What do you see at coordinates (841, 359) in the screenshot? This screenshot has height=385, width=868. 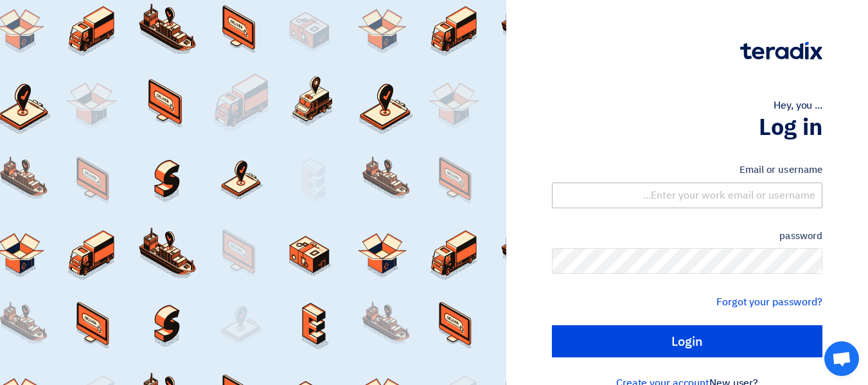 I see `a: Open chat` at bounding box center [841, 359].